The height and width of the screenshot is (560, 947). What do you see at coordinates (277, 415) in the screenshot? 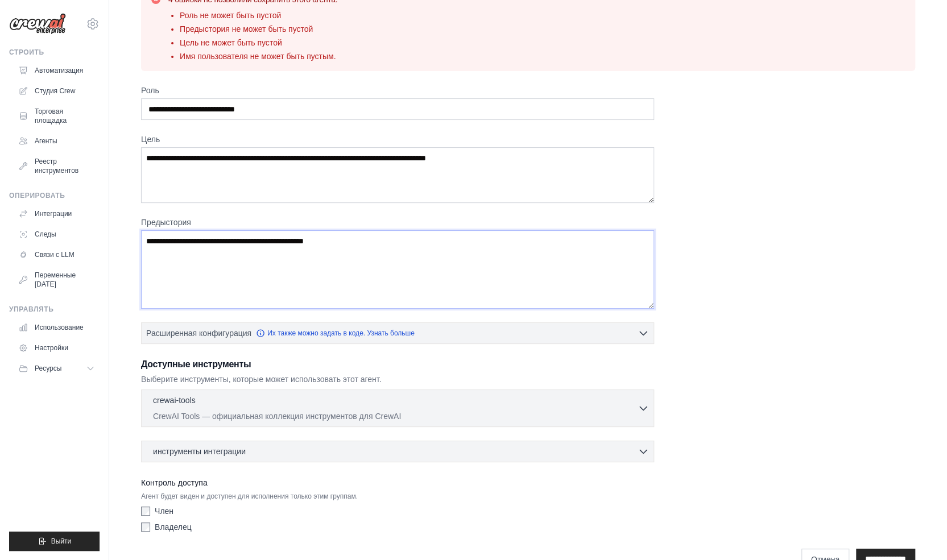
I see `font: CrewAI Tools — официальная коллекция инструментов для CrewAI` at bounding box center [277, 415].